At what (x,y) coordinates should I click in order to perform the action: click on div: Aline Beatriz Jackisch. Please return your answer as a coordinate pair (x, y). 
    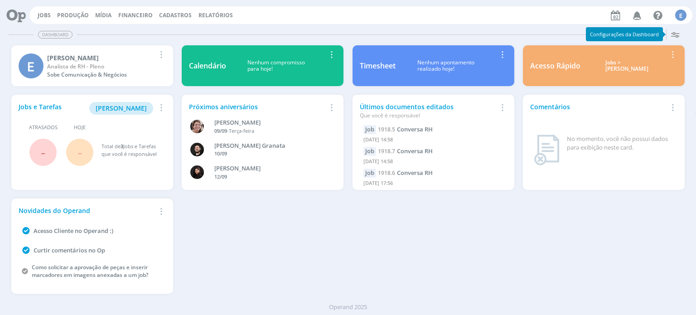
    Looking at the image, I should click on (270, 123).